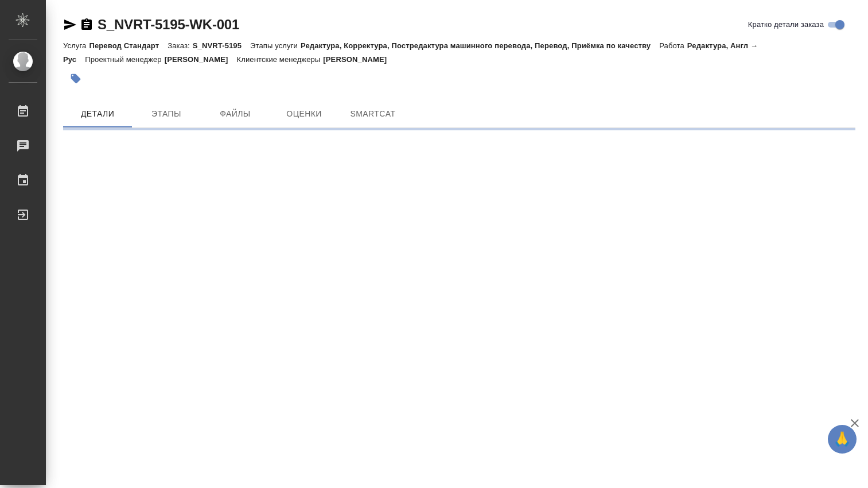  What do you see at coordinates (128, 46) in the screenshot?
I see `p: Перевод Стандарт` at bounding box center [128, 46].